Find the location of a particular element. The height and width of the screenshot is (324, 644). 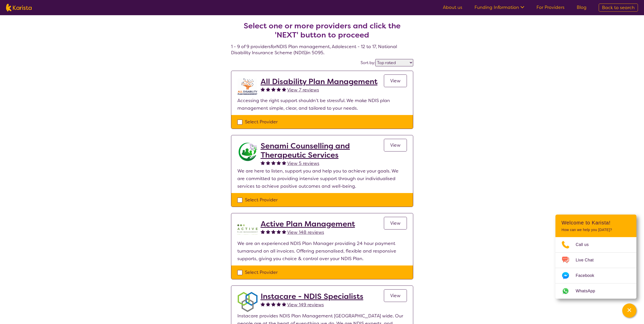

span: Facebook is located at coordinates (588, 276).